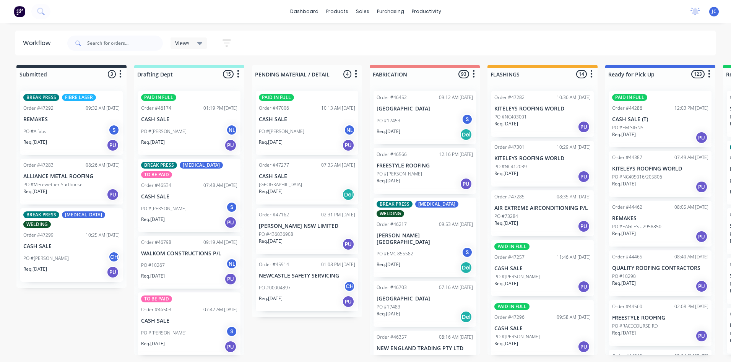  Describe the element at coordinates (41, 97) in the screenshot. I see `div: BREAK PRESS` at that location.